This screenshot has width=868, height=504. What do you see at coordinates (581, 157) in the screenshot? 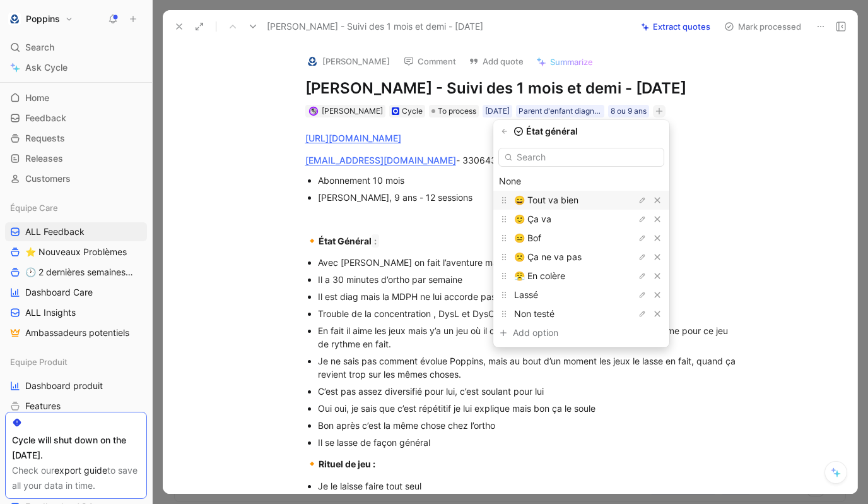
I see `input: Search` at bounding box center [581, 157].